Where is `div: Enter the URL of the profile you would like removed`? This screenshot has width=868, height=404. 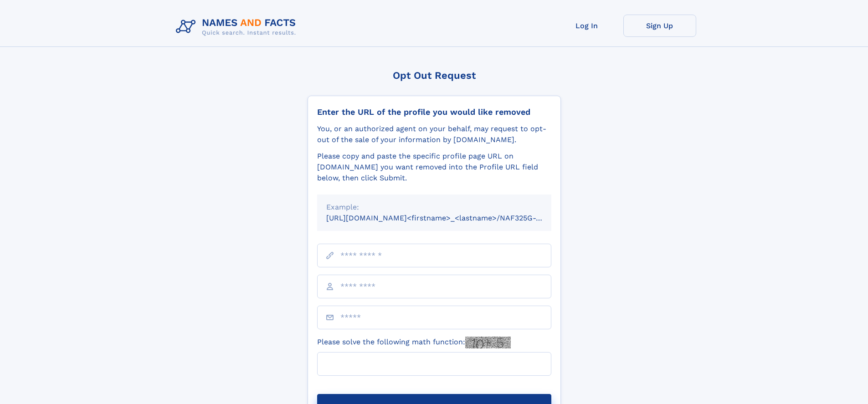 div: Enter the URL of the profile you would like removed is located at coordinates (434, 112).